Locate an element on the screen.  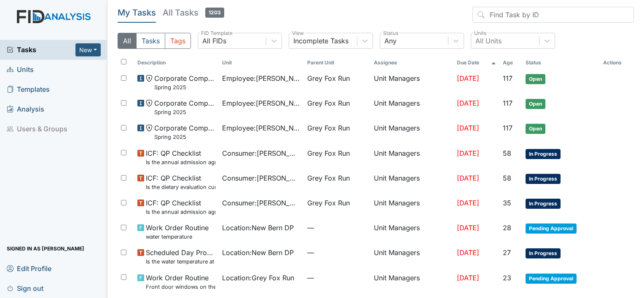
span: 27 is located at coordinates (506, 252).